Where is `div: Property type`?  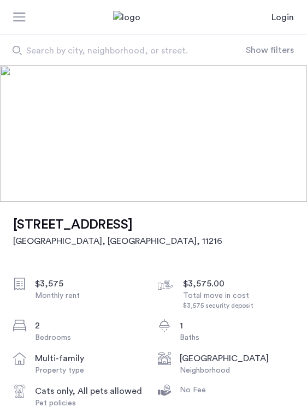
div: Property type is located at coordinates (92, 370).